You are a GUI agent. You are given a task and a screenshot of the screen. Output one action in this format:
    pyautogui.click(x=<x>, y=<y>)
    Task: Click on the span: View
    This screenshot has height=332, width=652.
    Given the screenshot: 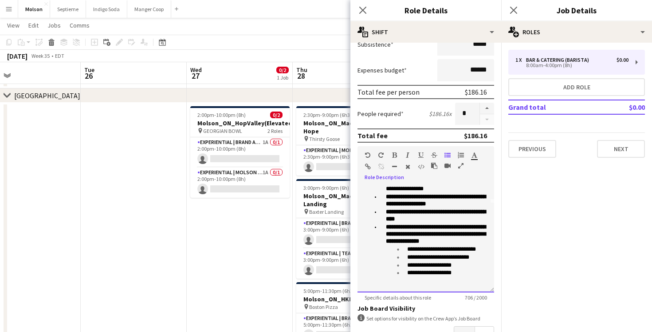 What is the action you would take?
    pyautogui.click(x=13, y=25)
    